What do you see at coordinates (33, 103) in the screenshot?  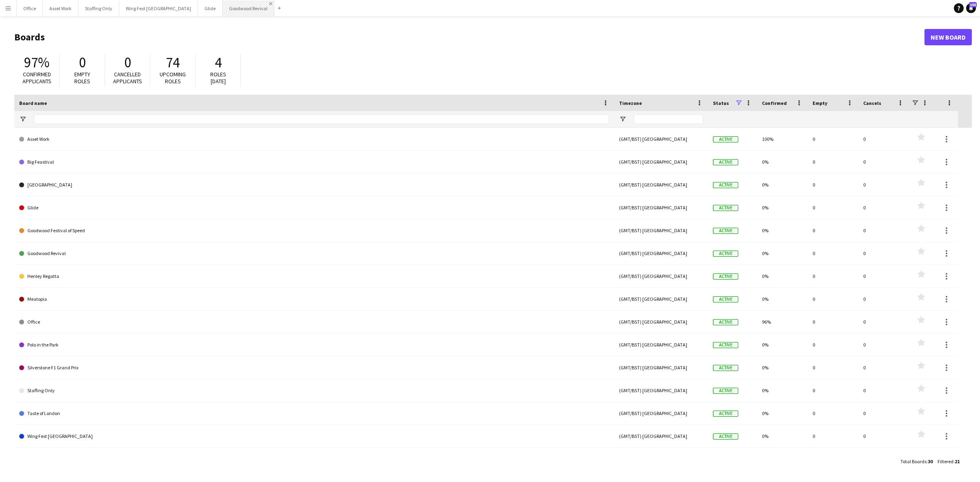 I see `span: Board name` at bounding box center [33, 103].